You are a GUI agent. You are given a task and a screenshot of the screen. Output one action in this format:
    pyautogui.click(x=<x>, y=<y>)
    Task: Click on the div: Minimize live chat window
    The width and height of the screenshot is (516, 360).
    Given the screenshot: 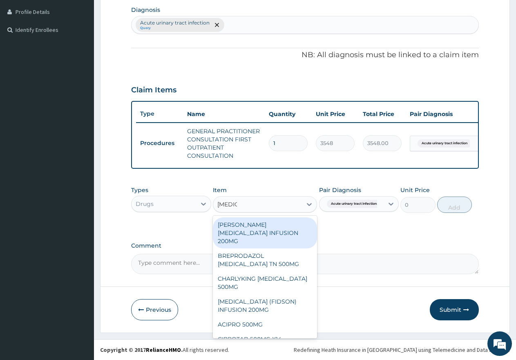 What is the action you would take?
    pyautogui.click(x=144, y=14)
    